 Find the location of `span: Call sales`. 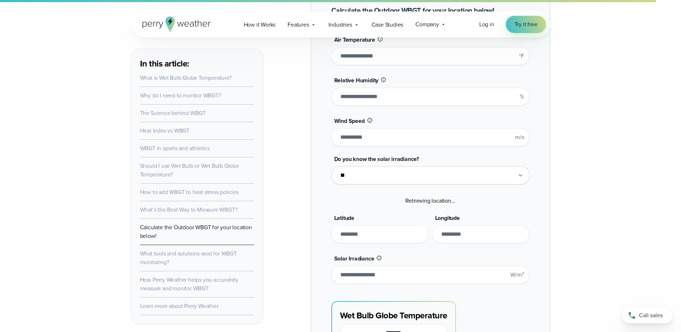

span: Call sales is located at coordinates (651, 315).